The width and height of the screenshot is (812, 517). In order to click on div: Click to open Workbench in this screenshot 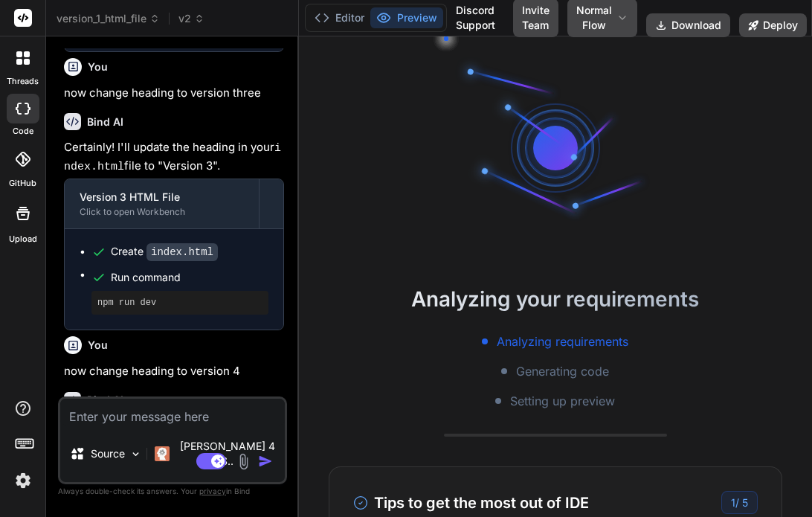, I will do `click(161, 212)`.